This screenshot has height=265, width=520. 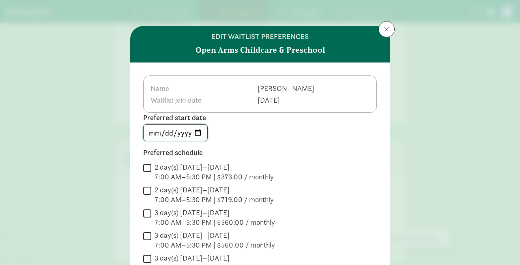 What do you see at coordinates (260, 118) in the screenshot?
I see `label: Preferred start date` at bounding box center [260, 118].